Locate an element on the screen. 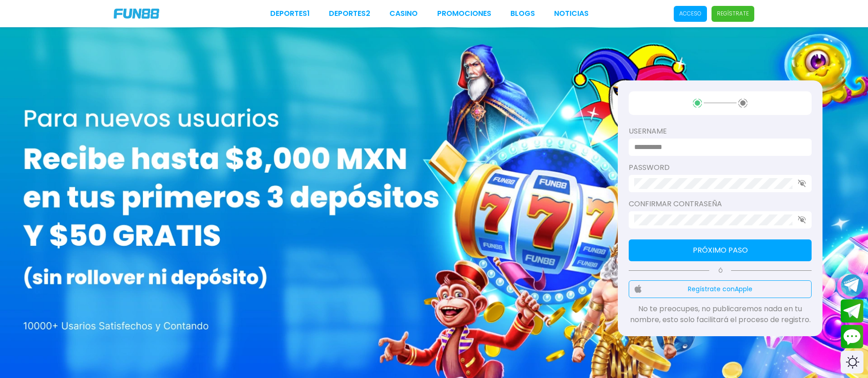 This screenshot has width=868, height=378. p: No te preocupes, no publicaremos nada en tu nombre, esto solo facilitará el proceso de registro. is located at coordinates (720, 314).